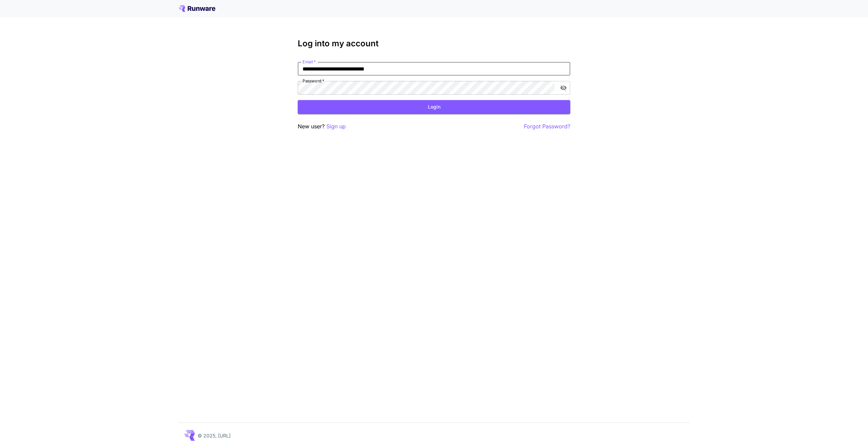 The width and height of the screenshot is (868, 448). What do you see at coordinates (322, 126) in the screenshot?
I see `p: New user?` at bounding box center [322, 126].